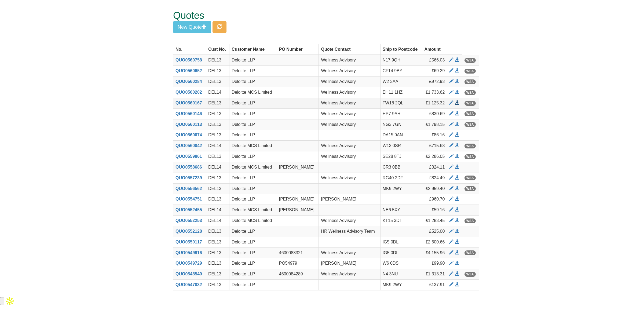 This screenshot has width=644, height=317. Describe the element at coordinates (189, 242) in the screenshot. I see `a: QUO0550117` at that location.